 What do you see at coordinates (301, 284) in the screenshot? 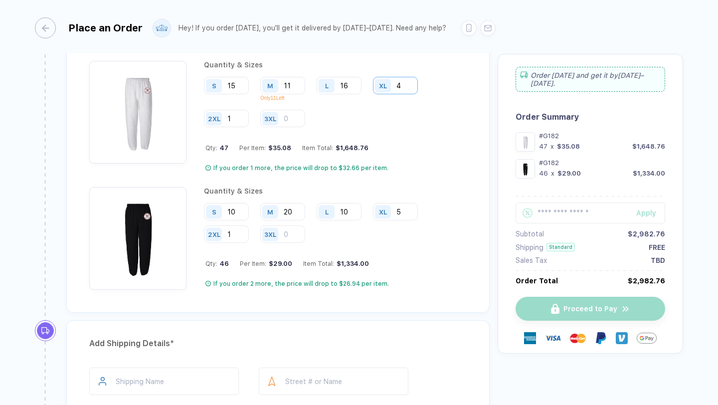
I see `div: If you order 2 more, the price will drop to $26.94 per item.` at bounding box center [301, 284].